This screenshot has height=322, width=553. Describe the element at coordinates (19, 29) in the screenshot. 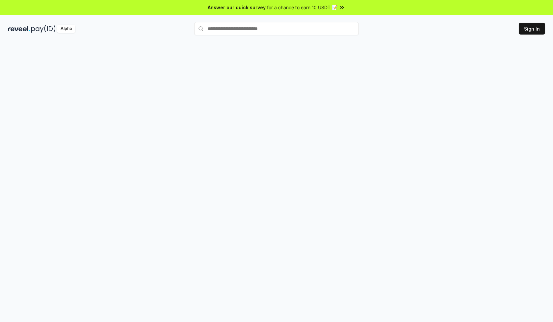

I see `img: reveel_dark` at that location.